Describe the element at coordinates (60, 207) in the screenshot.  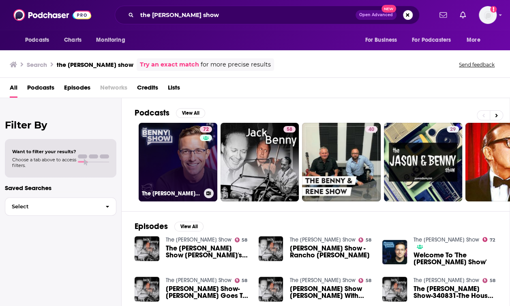
I see `button: Select` at that location.